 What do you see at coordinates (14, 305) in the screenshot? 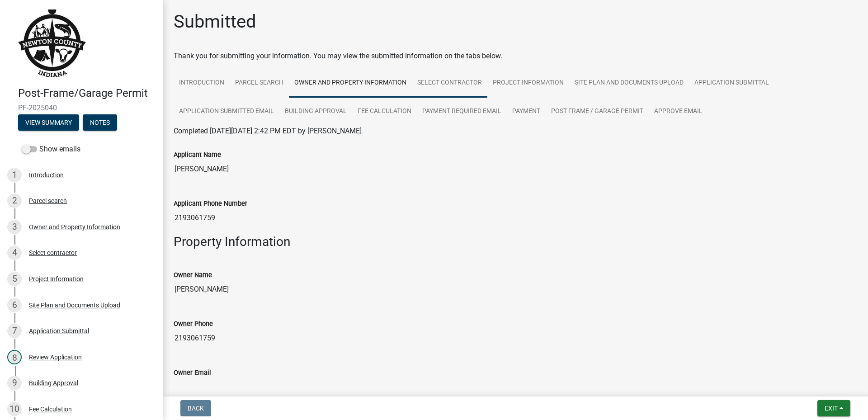
I see `div: 6` at bounding box center [14, 305].